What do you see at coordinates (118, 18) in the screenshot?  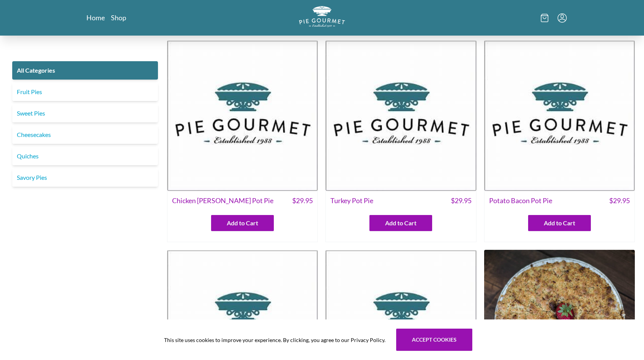 I see `a: Shop` at bounding box center [118, 18].